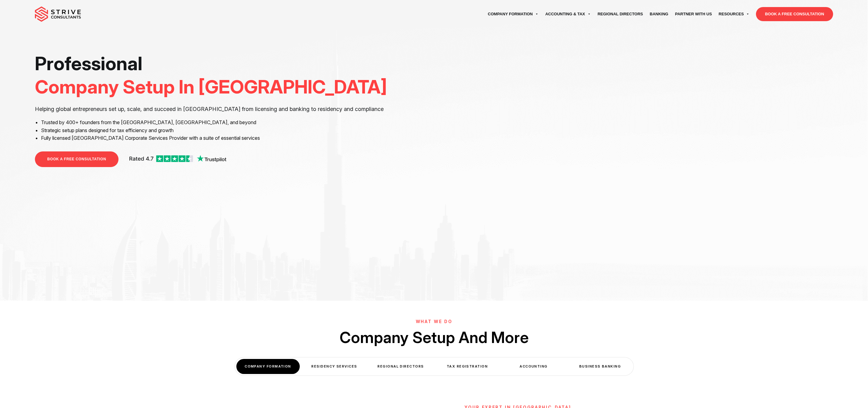 This screenshot has width=868, height=408. Describe the element at coordinates (235, 131) in the screenshot. I see `li: Strategic setup plans designed for tax efficiency and growth` at that location.